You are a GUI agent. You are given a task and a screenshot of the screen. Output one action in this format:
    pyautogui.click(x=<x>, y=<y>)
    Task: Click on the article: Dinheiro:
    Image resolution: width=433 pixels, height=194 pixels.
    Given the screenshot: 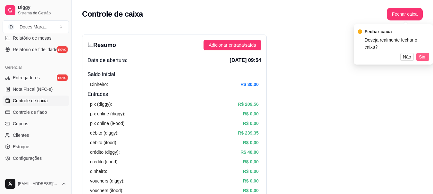 What is the action you would take?
    pyautogui.click(x=99, y=85)
    